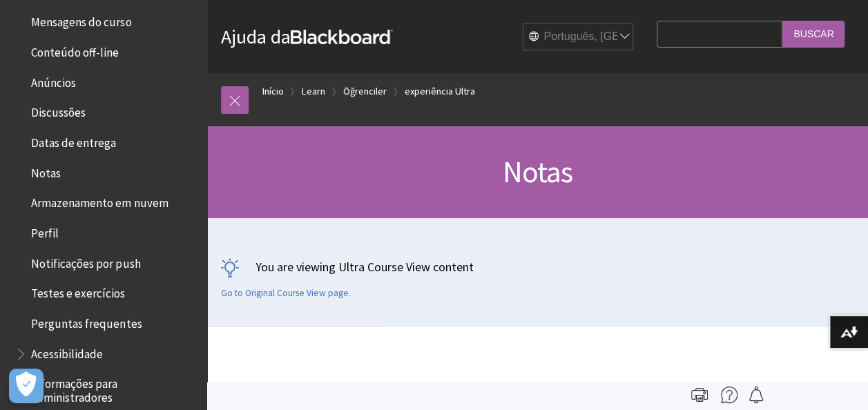  I want to click on img: Follow this page, so click(756, 395).